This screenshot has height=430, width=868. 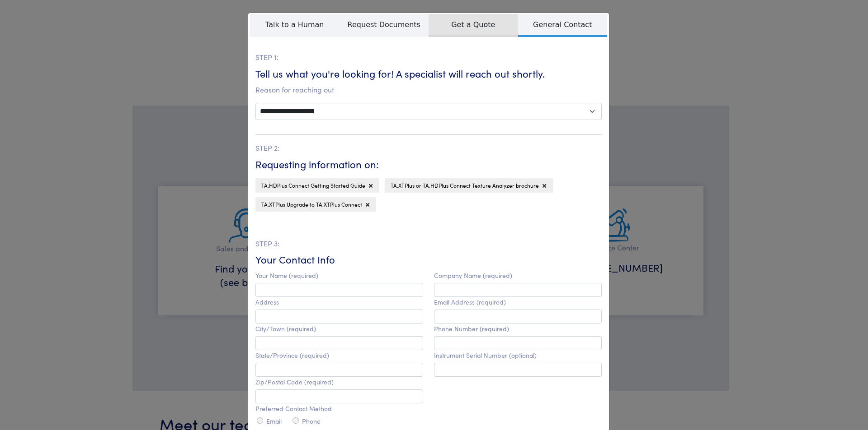 What do you see at coordinates (274, 421) in the screenshot?
I see `label: Email` at bounding box center [274, 421].